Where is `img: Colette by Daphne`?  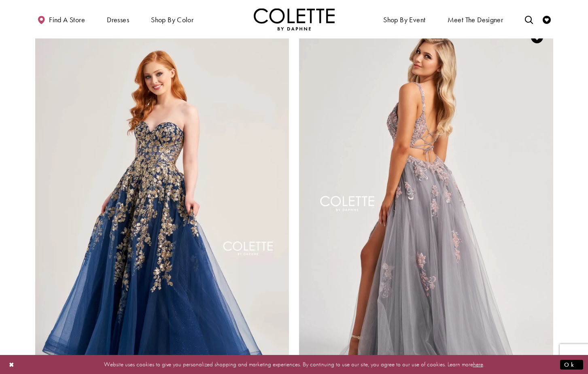
img: Colette by Daphne is located at coordinates (294, 19).